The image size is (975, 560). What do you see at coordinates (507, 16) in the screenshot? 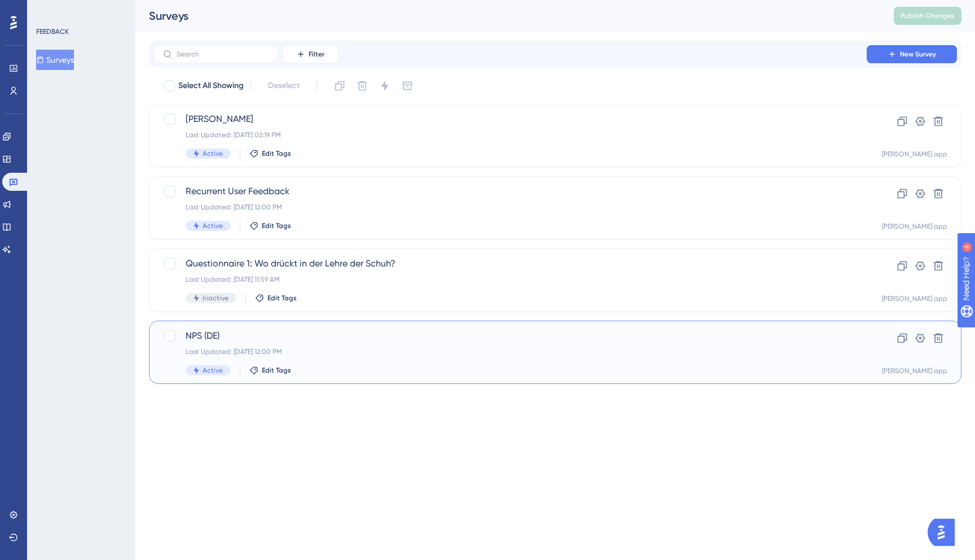
I see `div: Surveys` at bounding box center [507, 16].